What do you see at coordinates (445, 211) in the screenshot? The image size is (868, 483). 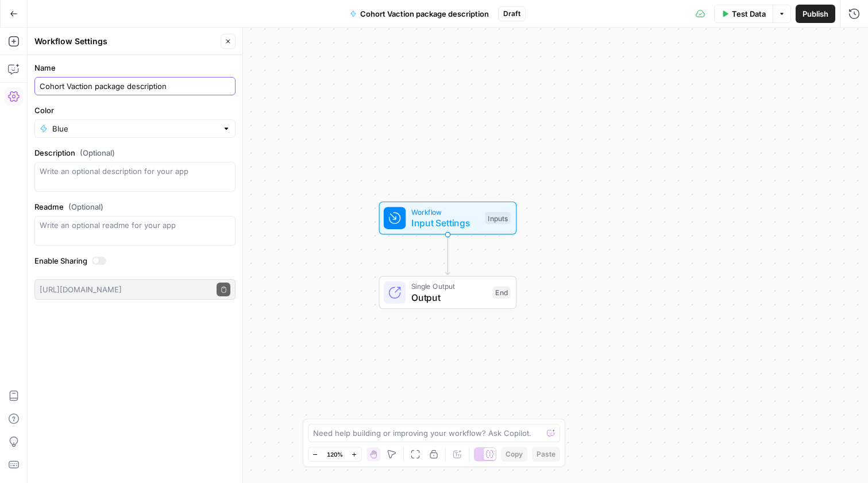 I see `span: Workflow` at bounding box center [445, 211].